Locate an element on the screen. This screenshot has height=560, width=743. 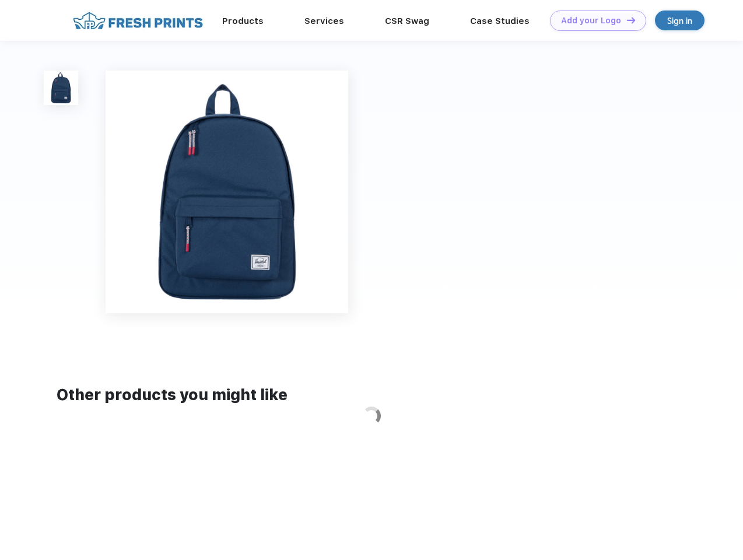
div: Other products you might like is located at coordinates (371, 395).